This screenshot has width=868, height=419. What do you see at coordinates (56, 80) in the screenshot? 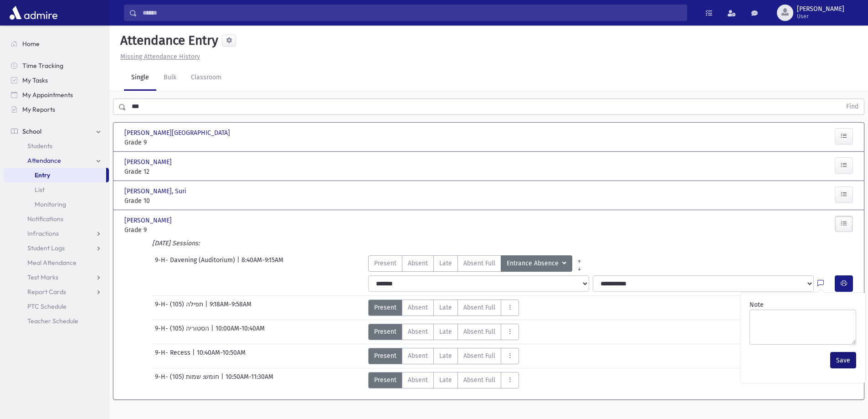
I see `a: My Tasks` at bounding box center [56, 80].